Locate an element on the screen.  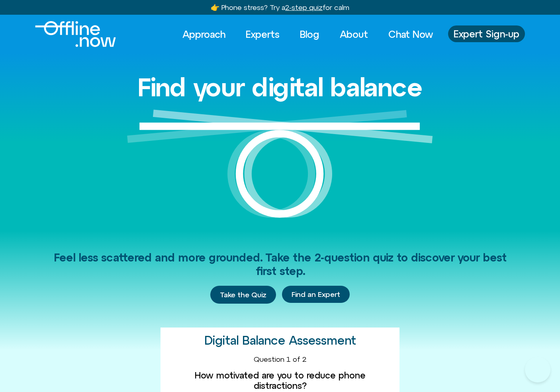
span: Find an Expert is located at coordinates (316, 295).